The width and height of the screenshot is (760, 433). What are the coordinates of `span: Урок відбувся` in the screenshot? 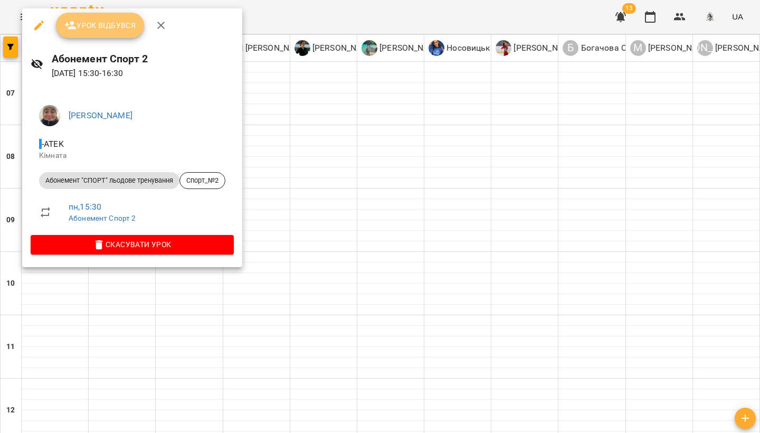 It's located at (100, 25).